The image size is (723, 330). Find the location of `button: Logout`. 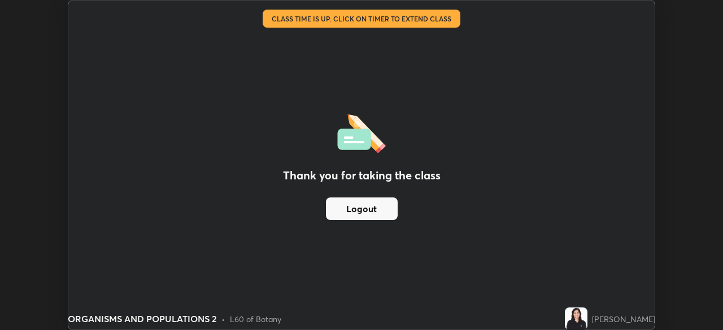

button: Logout is located at coordinates (362, 209).